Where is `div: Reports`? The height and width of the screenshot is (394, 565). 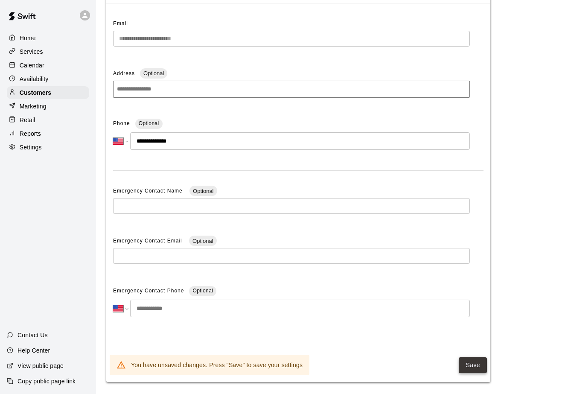 div: Reports is located at coordinates (48, 133).